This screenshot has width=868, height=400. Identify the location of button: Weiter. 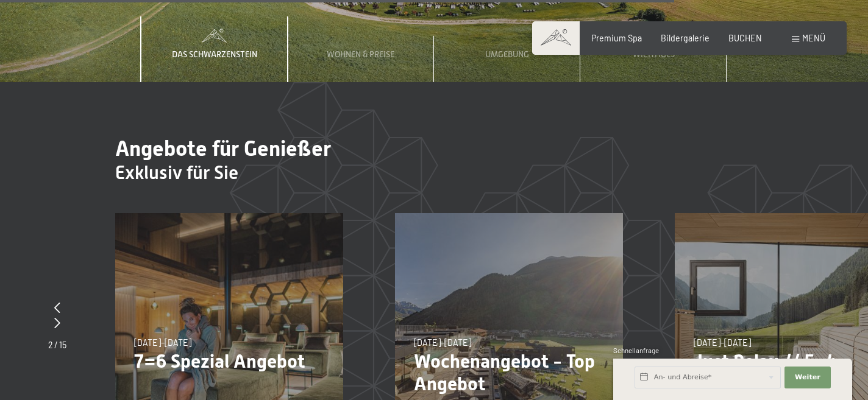
(808, 378).